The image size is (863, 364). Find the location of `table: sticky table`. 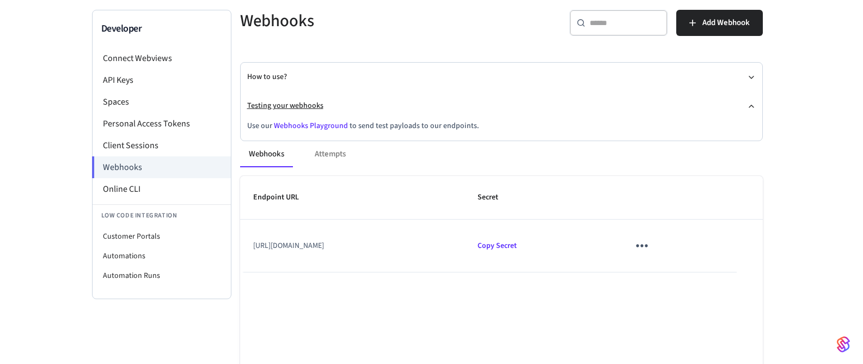

table: sticky table is located at coordinates (502, 224).